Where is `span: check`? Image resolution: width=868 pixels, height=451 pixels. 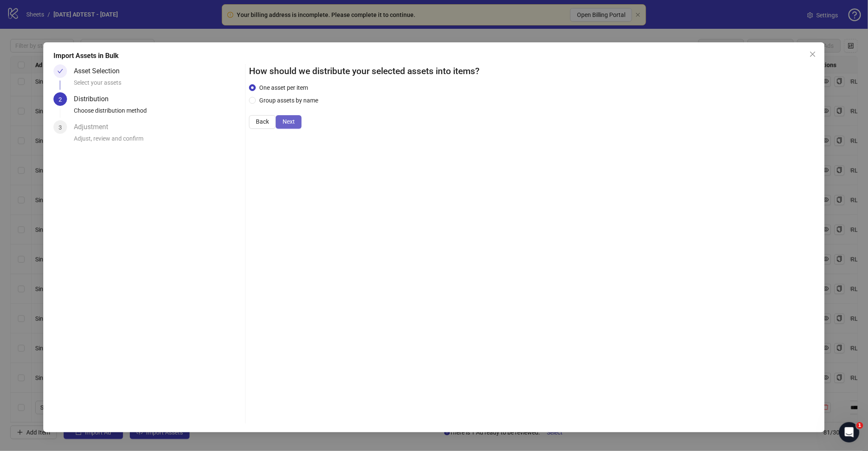 span: check is located at coordinates (60, 71).